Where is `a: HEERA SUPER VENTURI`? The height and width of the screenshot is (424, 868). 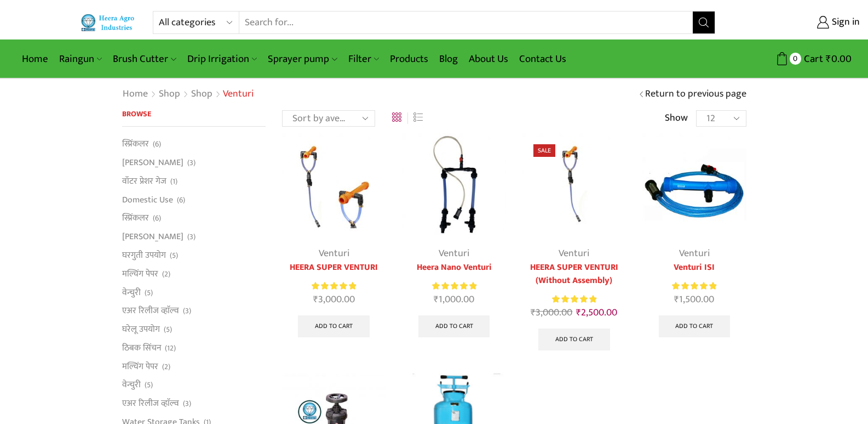
a: HEERA SUPER VENTURI is located at coordinates (334, 267).